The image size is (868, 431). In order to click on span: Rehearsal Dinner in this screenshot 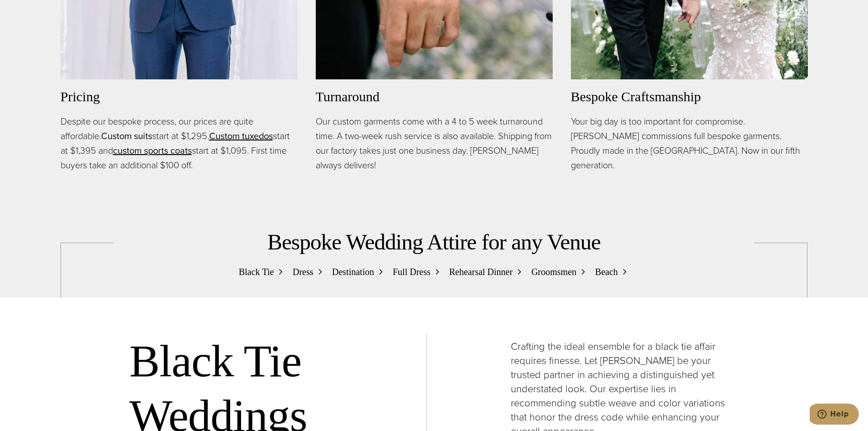, I will do `click(481, 272)`.